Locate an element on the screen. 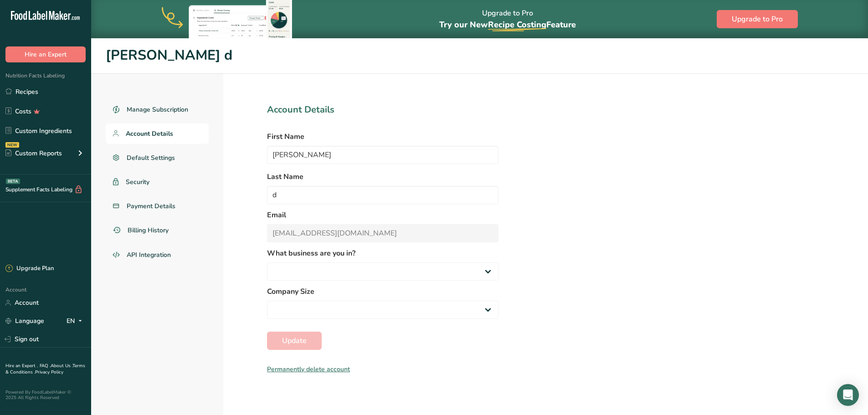  label: Company Size is located at coordinates (383, 292).